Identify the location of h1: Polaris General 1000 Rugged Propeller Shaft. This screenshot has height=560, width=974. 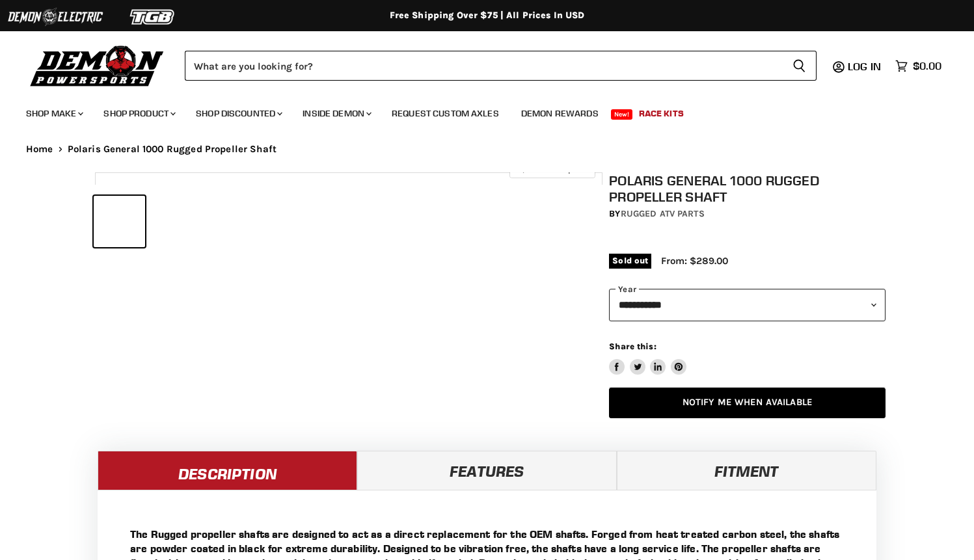
(747, 188).